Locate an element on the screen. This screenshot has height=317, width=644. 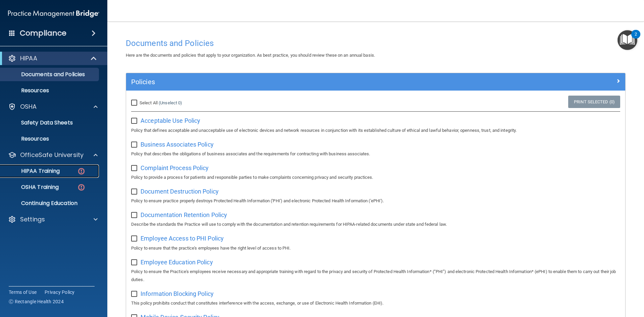
p: HIPAA Training is located at coordinates (32, 171).